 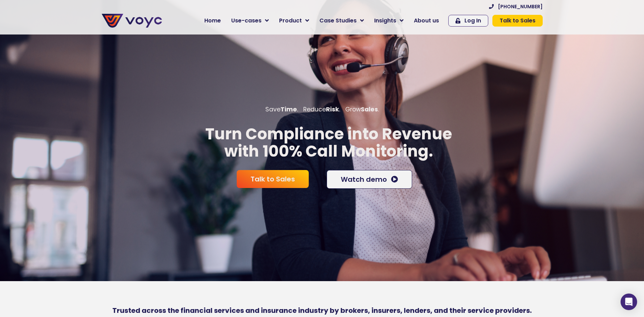 What do you see at coordinates (629, 302) in the screenshot?
I see `div: Open Intercom Messenger` at bounding box center [629, 302].